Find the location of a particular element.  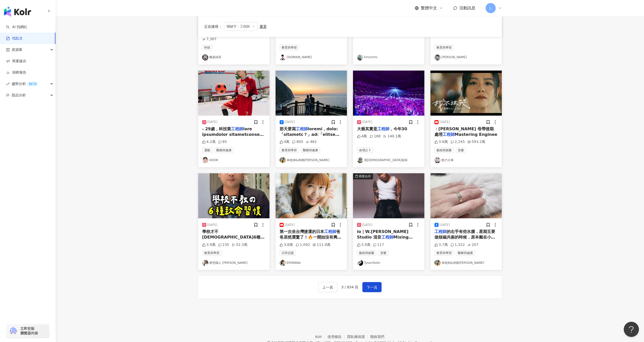

a: KOL Avatar動力火車 is located at coordinates (466, 160).